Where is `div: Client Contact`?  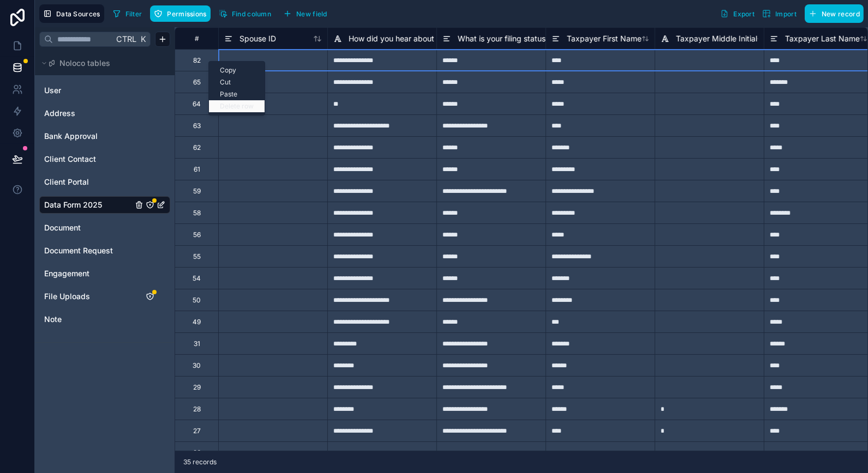 div: Client Contact is located at coordinates (104, 159).